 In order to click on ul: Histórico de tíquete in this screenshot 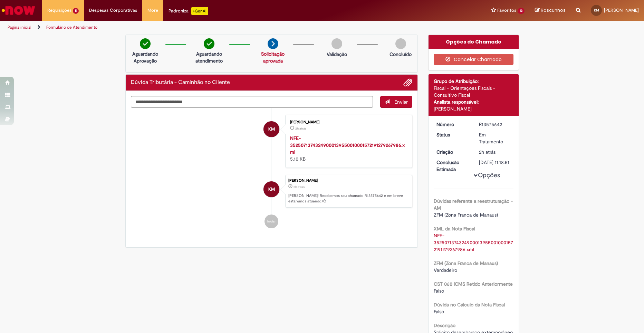, I will do `click(272, 172)`.